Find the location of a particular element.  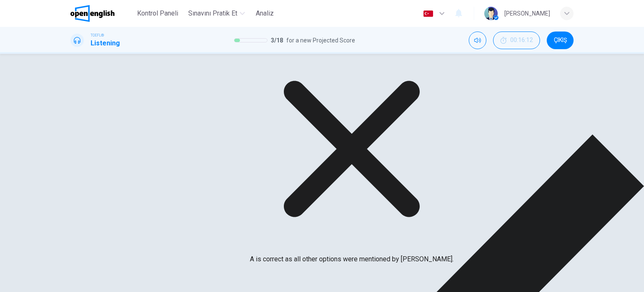

span: Sınavını Pratik Et is located at coordinates (212, 13).